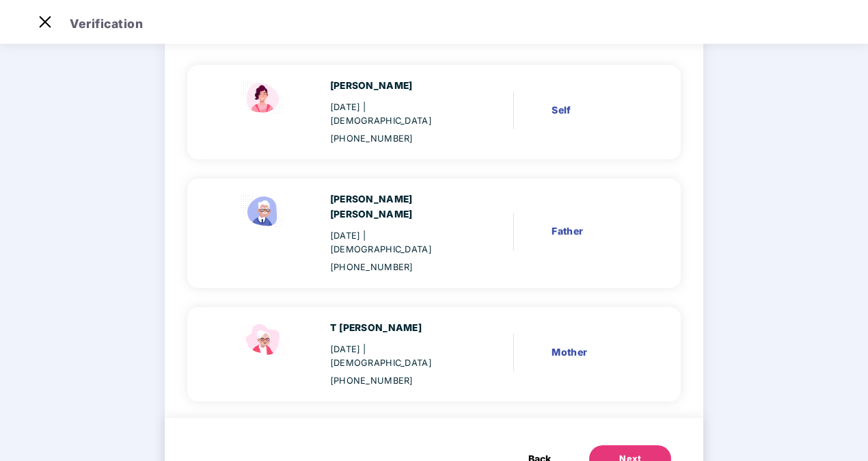  What do you see at coordinates (263, 98) in the screenshot?
I see `img: svg+xml;base64,PHN2ZyBpZD0iU3BvdXNlX2ljb24iIHhtbG5zPSJodHRwOi8vd3d3LnczLm9yZy8yMDAwL3N2ZyIgd2lkdG...` at bounding box center [263, 98].